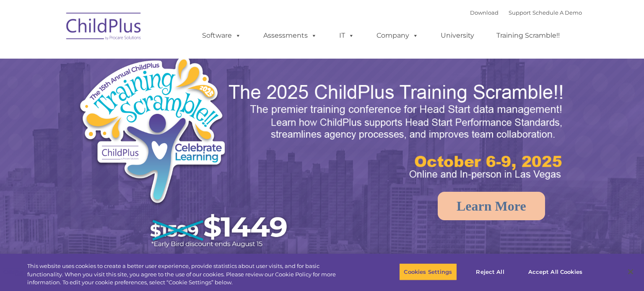 The image size is (644, 291). I want to click on a: Schedule A Demo, so click(557, 13).